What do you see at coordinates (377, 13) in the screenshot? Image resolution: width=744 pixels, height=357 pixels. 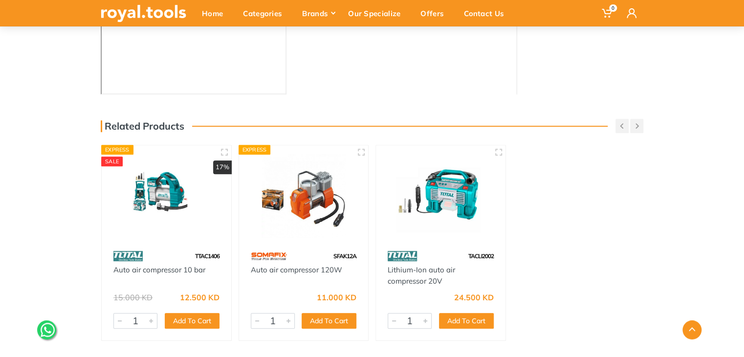 I see `div: Our Specialize` at bounding box center [377, 13].